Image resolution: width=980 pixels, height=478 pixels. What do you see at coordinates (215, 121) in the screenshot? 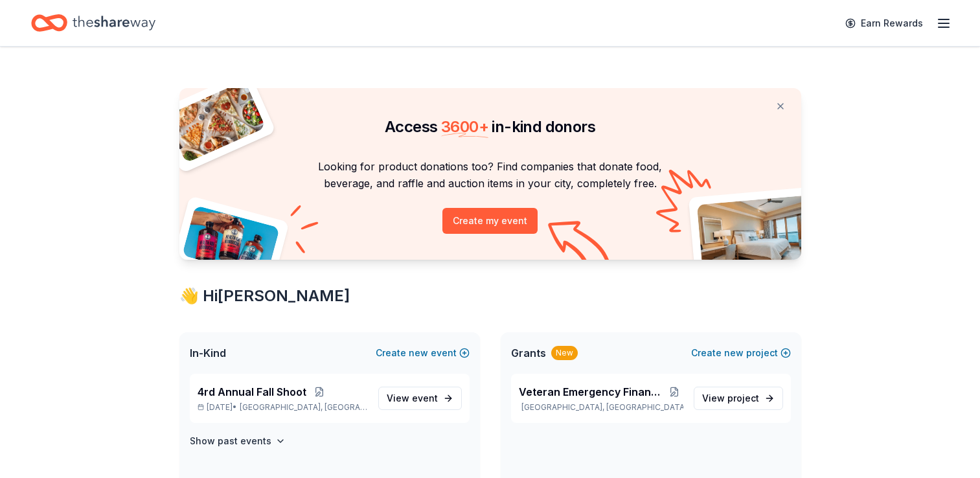
I see `img: Pizza` at bounding box center [215, 121].